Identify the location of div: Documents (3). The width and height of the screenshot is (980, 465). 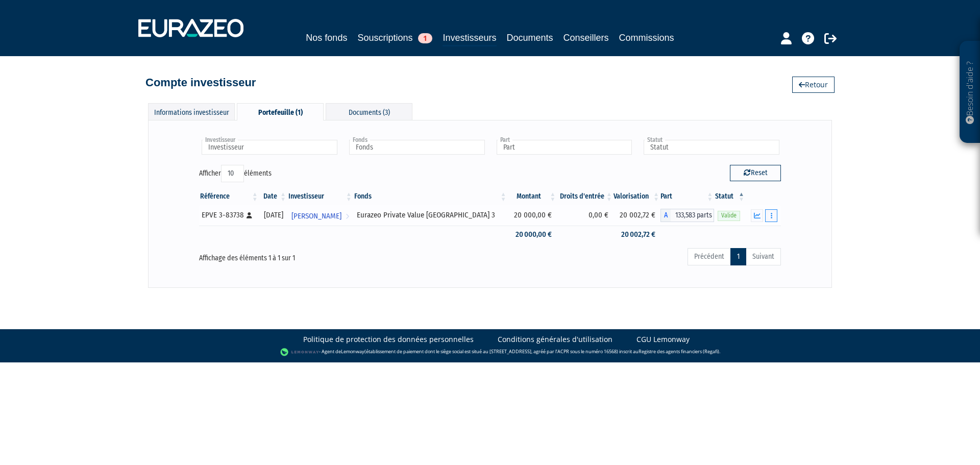
(369, 111).